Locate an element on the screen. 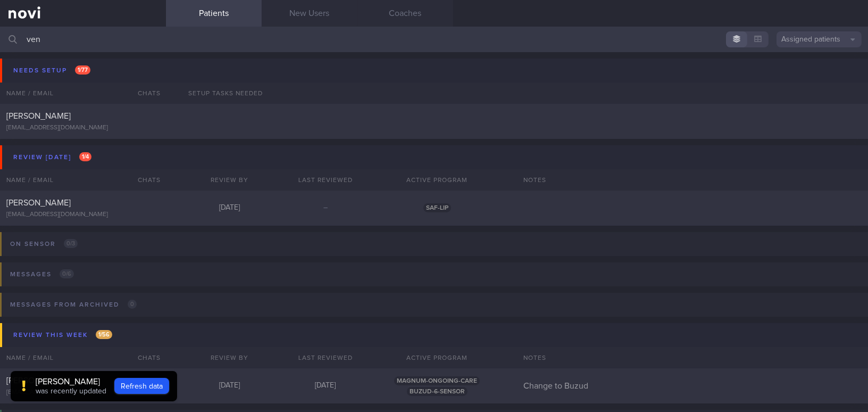 This screenshot has width=868, height=412. span: 0 / 3 is located at coordinates (71, 243).